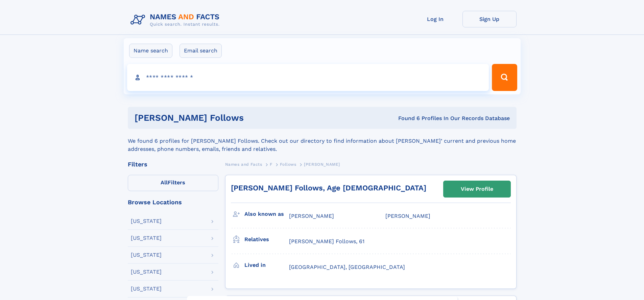  Describe the element at coordinates (173, 202) in the screenshot. I see `div: Browse Locations` at that location.